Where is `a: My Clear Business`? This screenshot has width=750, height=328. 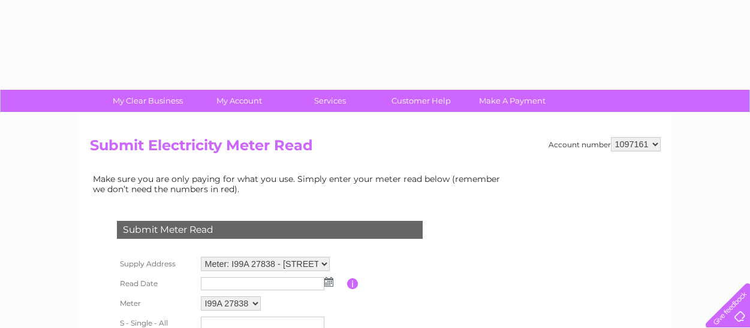
a: My Clear Business is located at coordinates (147, 101).